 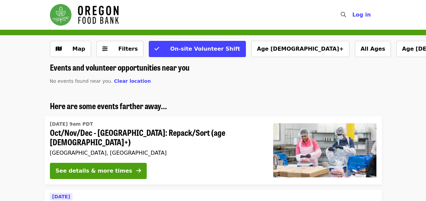 I want to click on i: check icon, so click(x=157, y=49).